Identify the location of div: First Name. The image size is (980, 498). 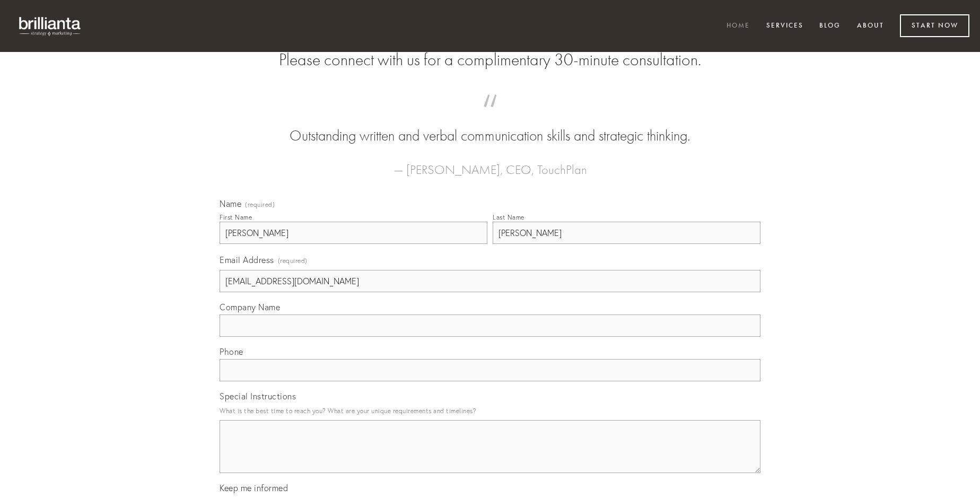
(235, 217).